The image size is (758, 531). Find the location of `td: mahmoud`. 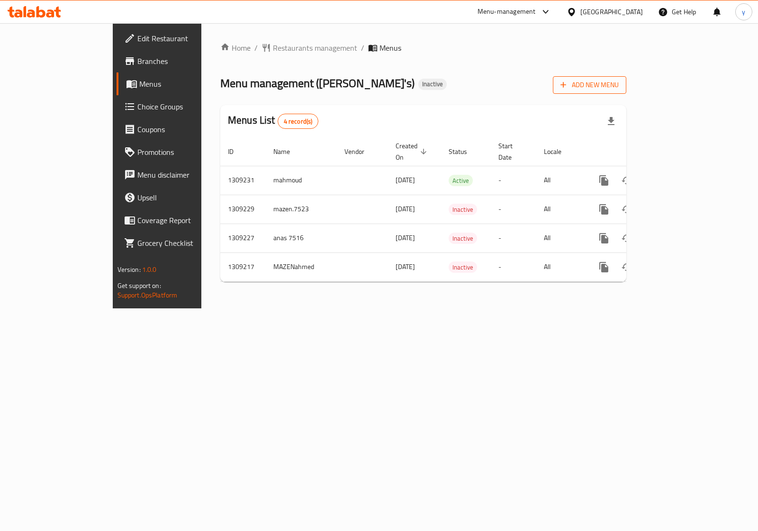

td: mahmoud is located at coordinates (301, 180).